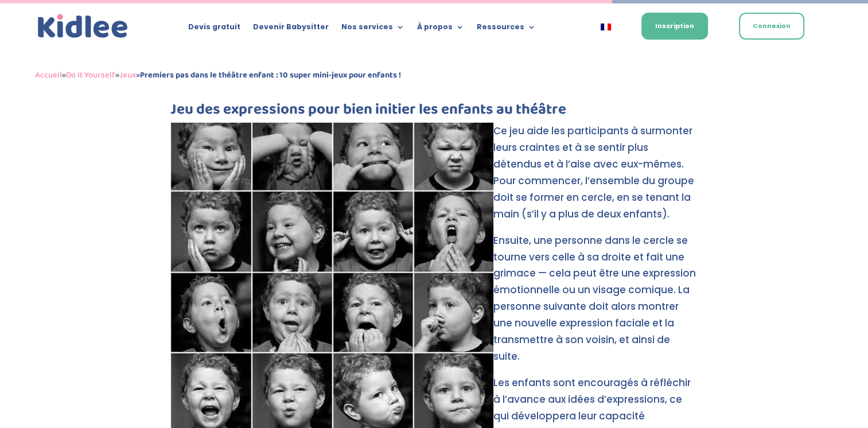  I want to click on a: Inscription, so click(674, 25).